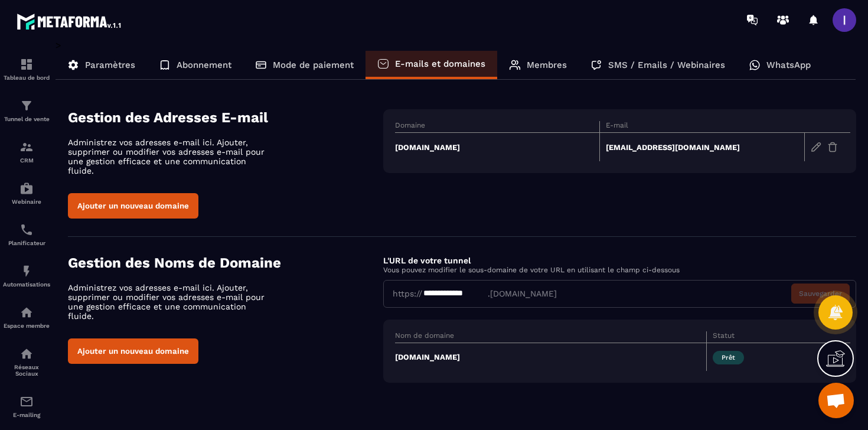 This screenshot has width=868, height=430. What do you see at coordinates (70, 21) in the screenshot?
I see `img: logo` at bounding box center [70, 21].